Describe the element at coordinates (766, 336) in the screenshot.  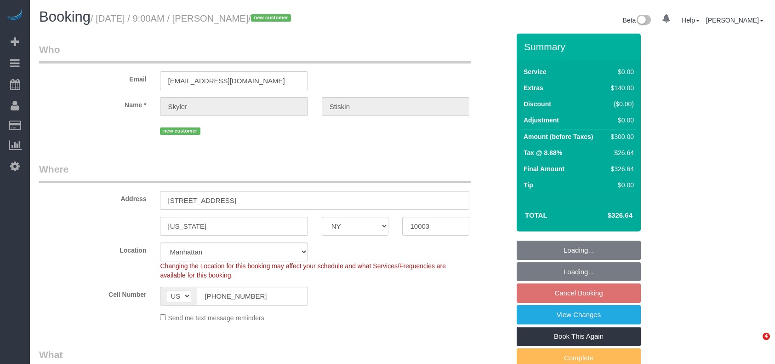
I see `span: 4` at that location.